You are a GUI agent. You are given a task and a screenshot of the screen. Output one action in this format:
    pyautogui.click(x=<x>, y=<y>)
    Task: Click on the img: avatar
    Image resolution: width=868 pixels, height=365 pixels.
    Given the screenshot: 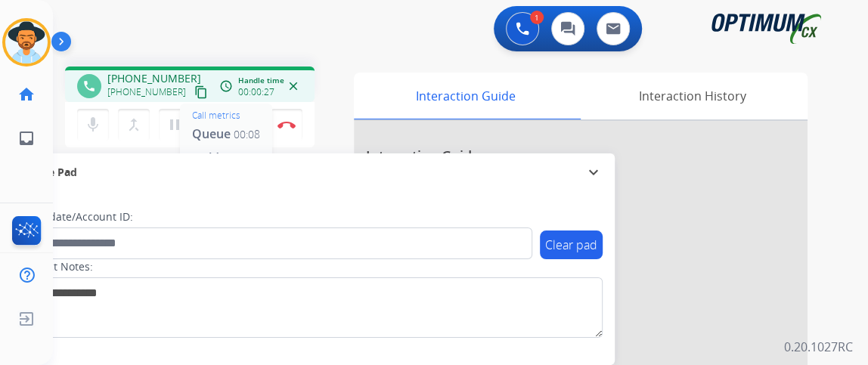 What is the action you would take?
    pyautogui.click(x=27, y=42)
    